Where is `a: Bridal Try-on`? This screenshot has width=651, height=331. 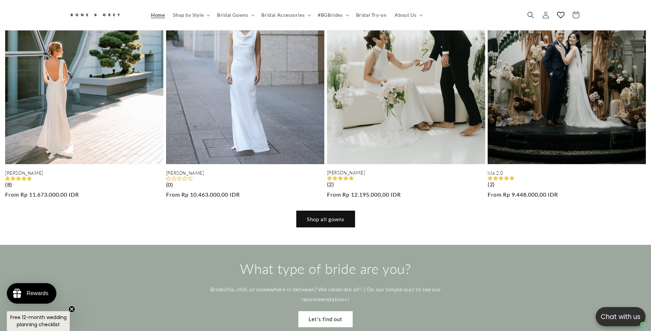 a: Bridal Try-on is located at coordinates (371, 15).